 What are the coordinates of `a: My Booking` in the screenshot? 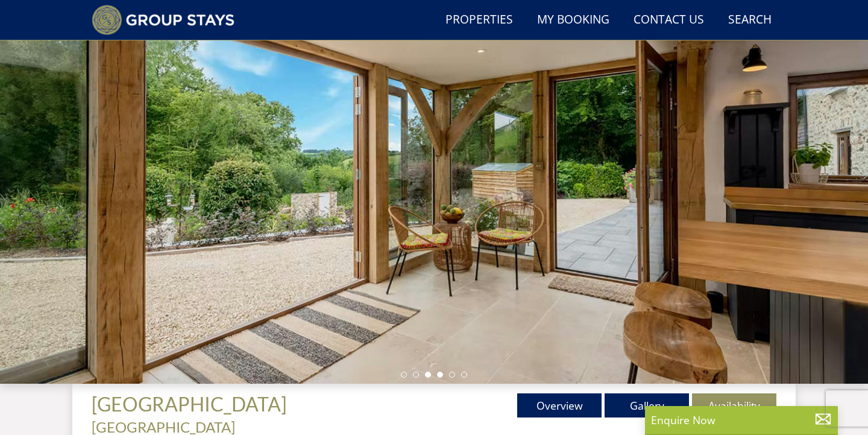 It's located at (573, 20).